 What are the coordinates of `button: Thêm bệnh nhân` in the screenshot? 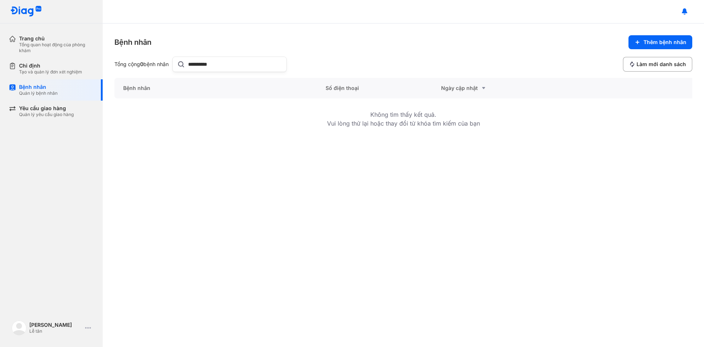 It's located at (661, 42).